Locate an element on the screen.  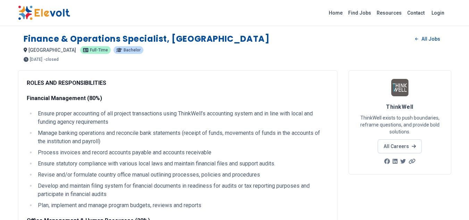
strong: Financial Management (80%) is located at coordinates (64, 98).